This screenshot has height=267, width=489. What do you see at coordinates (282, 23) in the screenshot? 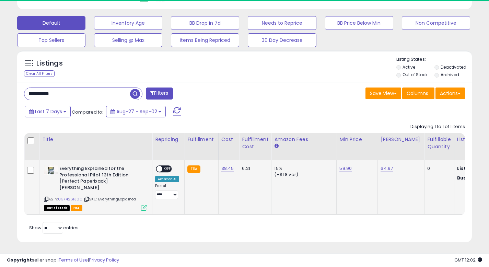
I see `button: Needs to Reprice` at bounding box center [282, 23].